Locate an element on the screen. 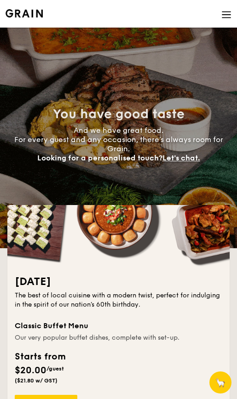 The image size is (237, 399). span: ($21.80 w/ GST) is located at coordinates (36, 380).